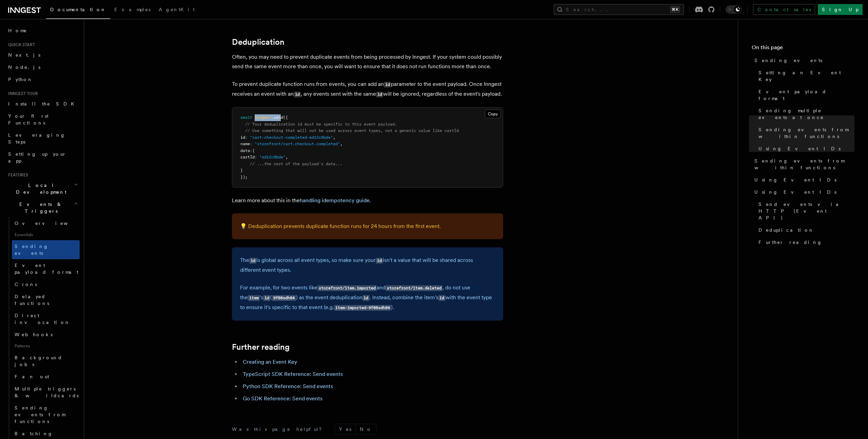 Image resolution: width=868 pixels, height=439 pixels. I want to click on span: Sending multiple events at once, so click(807, 114).